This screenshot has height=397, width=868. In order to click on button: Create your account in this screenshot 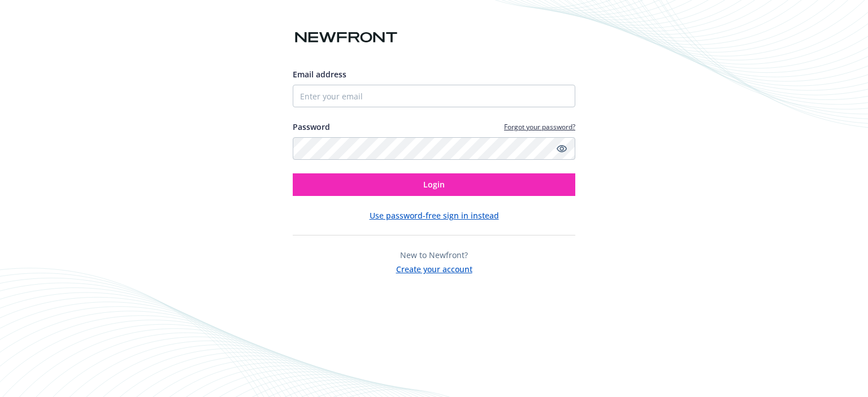, I will do `click(434, 268)`.